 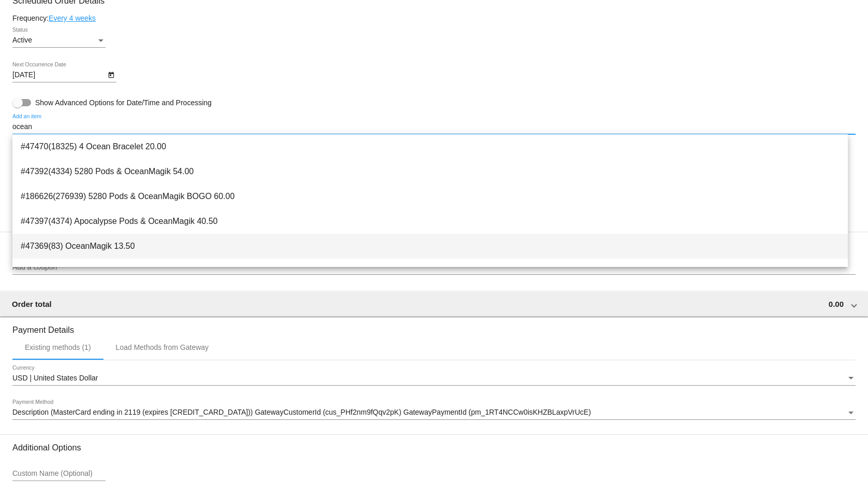 I want to click on span: #47470(18325) 4 Ocean Bracelet 20.00, so click(x=430, y=147).